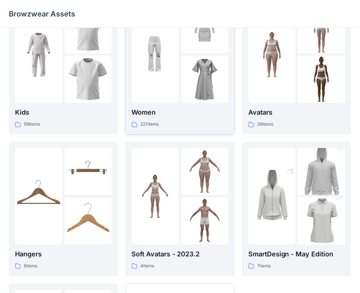  Describe the element at coordinates (42, 14) in the screenshot. I see `p: Browzwear Assets` at that location.